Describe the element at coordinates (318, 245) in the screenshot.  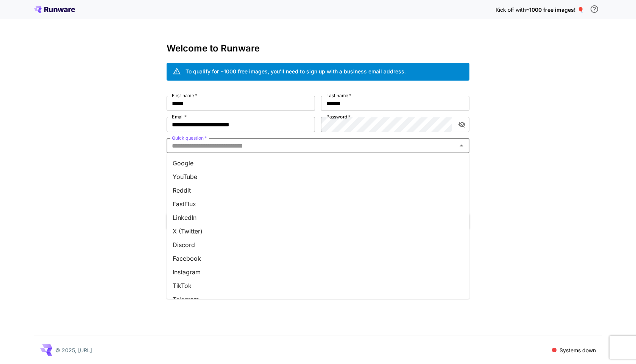
I see `li: Discord` at that location.